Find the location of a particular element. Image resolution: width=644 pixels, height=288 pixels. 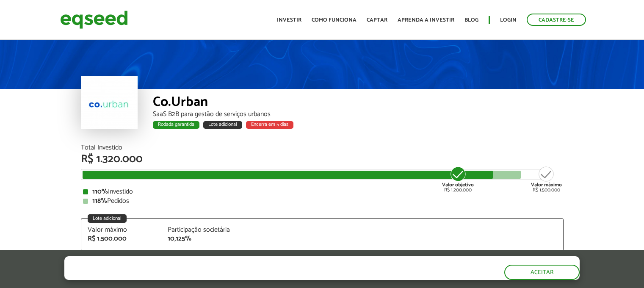

div: R$ 1.200.000 is located at coordinates (458, 179).